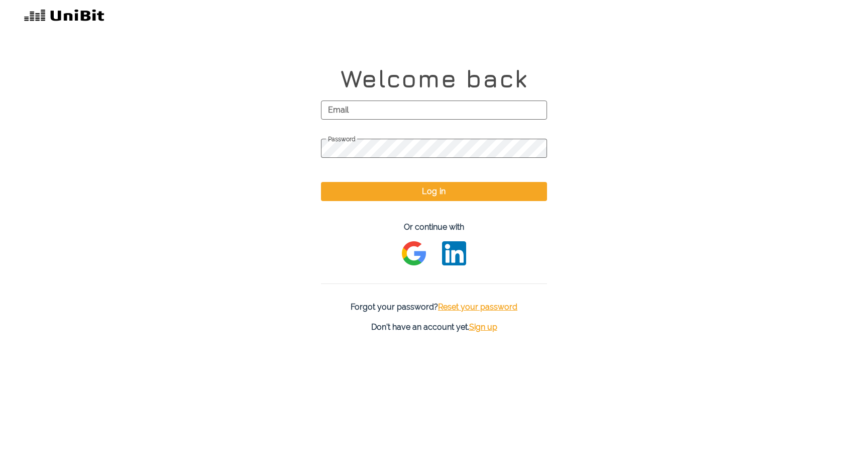 The image size is (868, 471). I want to click on img: wAAAABJRU5ErkJggg==, so click(414, 253).